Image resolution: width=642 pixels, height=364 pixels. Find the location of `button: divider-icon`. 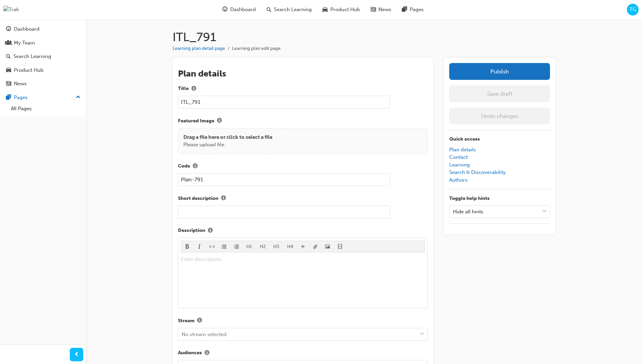

button: divider-icon is located at coordinates (303, 246).